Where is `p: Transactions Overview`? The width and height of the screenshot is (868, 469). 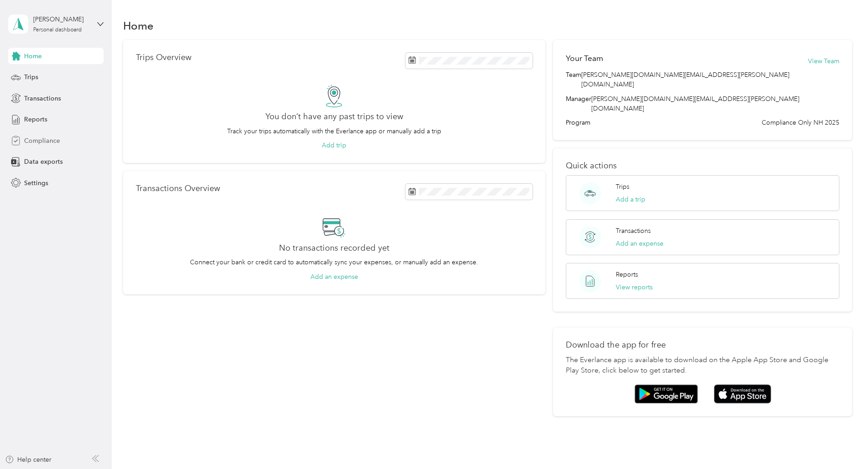
p: Transactions Overview is located at coordinates (178, 188).